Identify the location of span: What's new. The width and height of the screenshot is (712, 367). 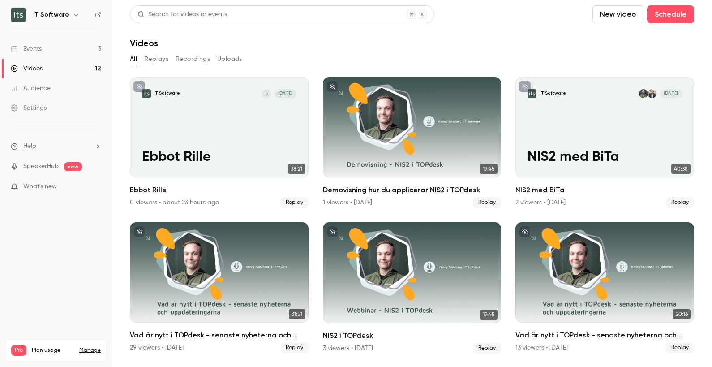
(40, 186).